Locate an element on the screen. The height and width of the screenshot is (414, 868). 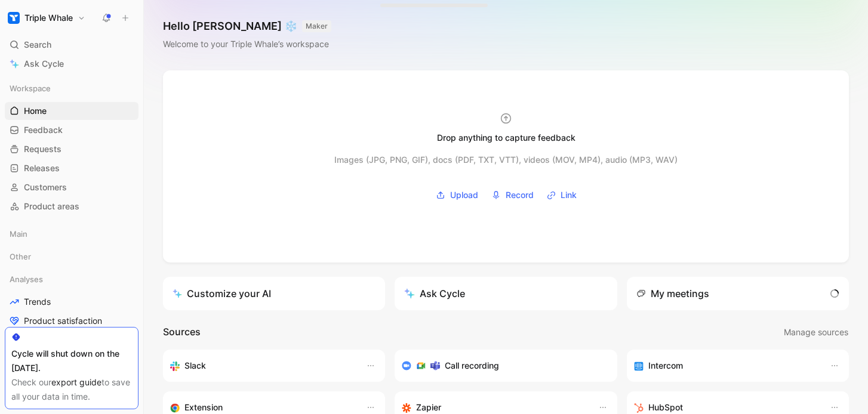
span: Trends is located at coordinates (37, 302).